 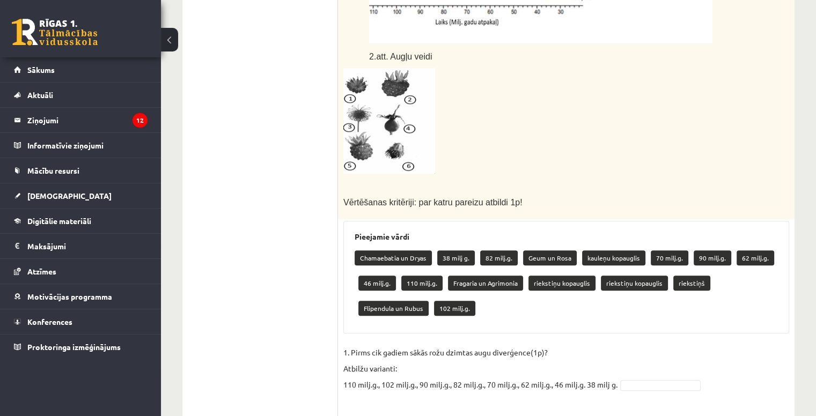 What do you see at coordinates (74, 347) in the screenshot?
I see `span: Proktoringa izmēģinājums` at bounding box center [74, 347].